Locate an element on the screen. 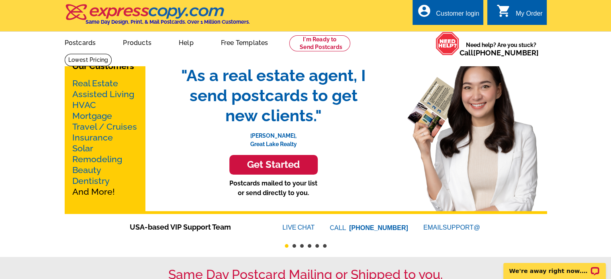  a: Postcards is located at coordinates (80, 42).